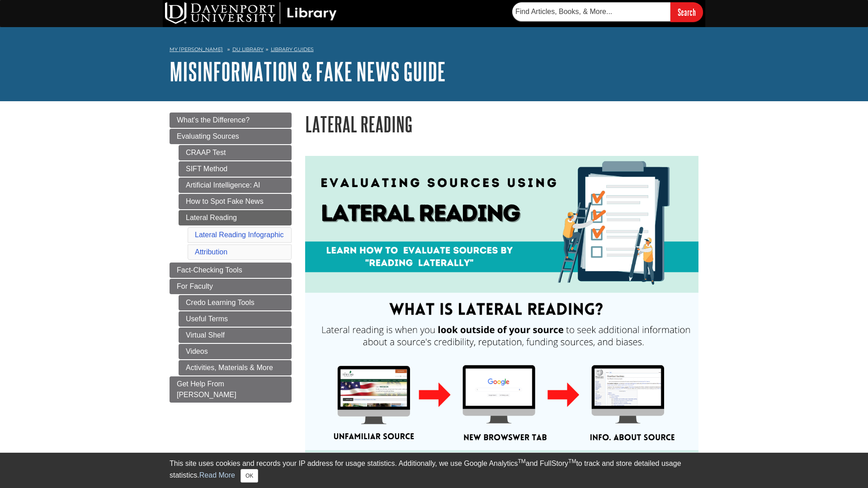  What do you see at coordinates (195, 286) in the screenshot?
I see `span: For Faculty` at bounding box center [195, 286].